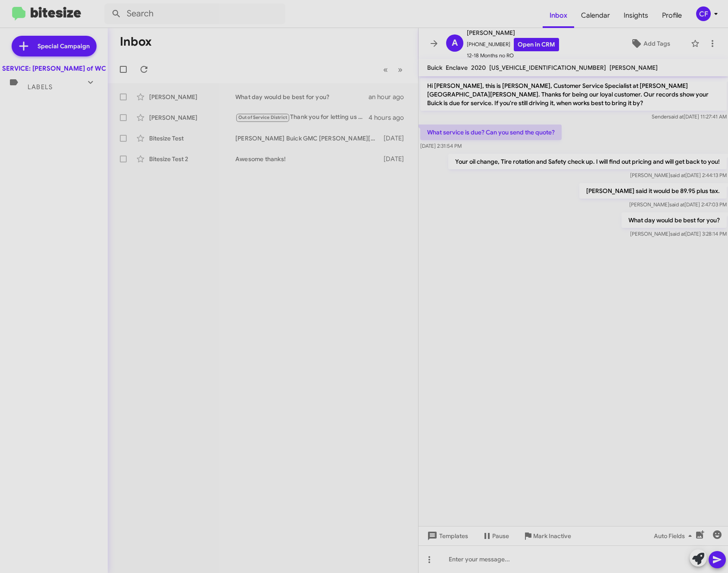  What do you see at coordinates (636, 16) in the screenshot?
I see `span: Insights` at bounding box center [636, 16].